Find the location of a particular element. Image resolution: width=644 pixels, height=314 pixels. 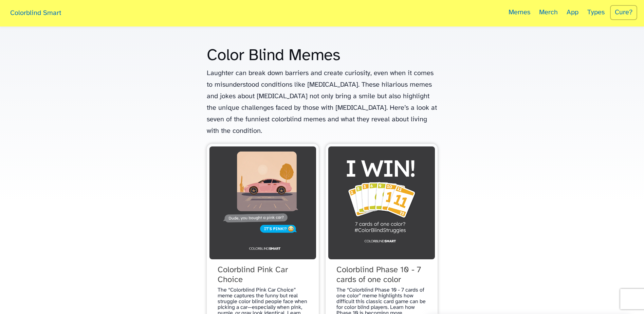

a: Cure? is located at coordinates (624, 13).